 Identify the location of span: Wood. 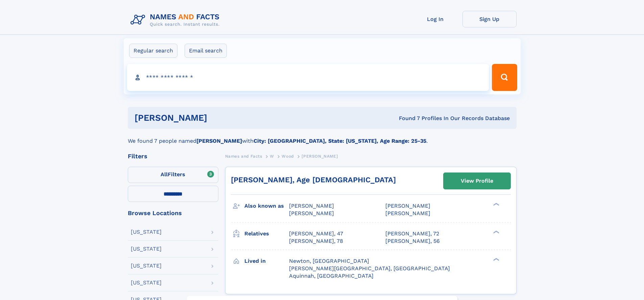
(288, 156).